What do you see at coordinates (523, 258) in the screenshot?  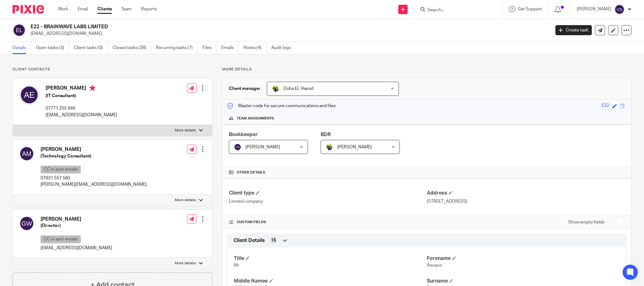 I see `h4: Forename` at bounding box center [523, 258].